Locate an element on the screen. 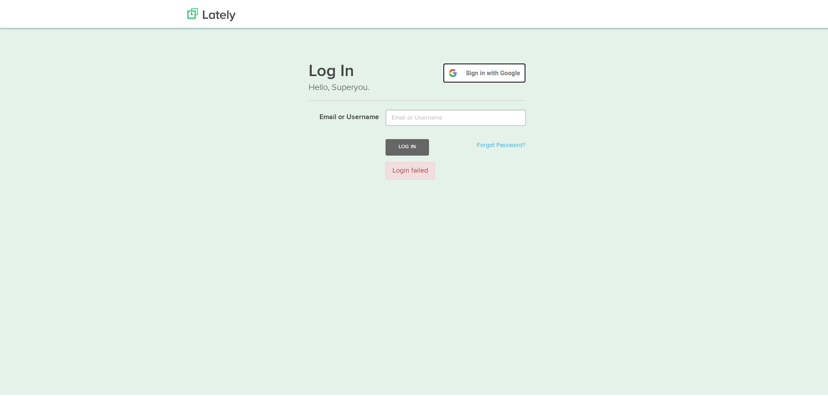  img: google-signin.png is located at coordinates (484, 71).